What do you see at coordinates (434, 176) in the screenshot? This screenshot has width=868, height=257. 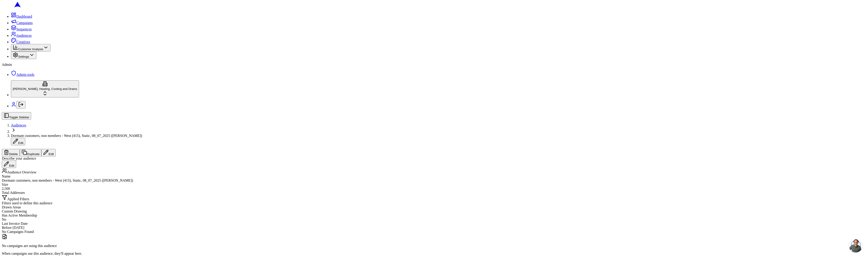 I see `div: Name` at bounding box center [434, 176].